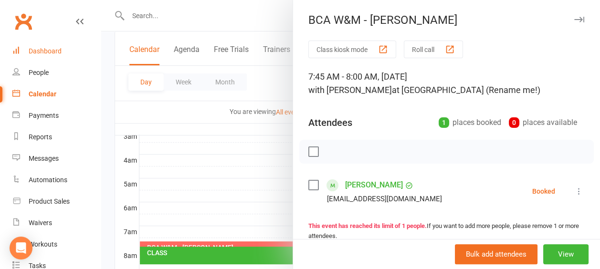 The height and width of the screenshot is (269, 600). What do you see at coordinates (45, 51) in the screenshot?
I see `div: Dashboard` at bounding box center [45, 51].